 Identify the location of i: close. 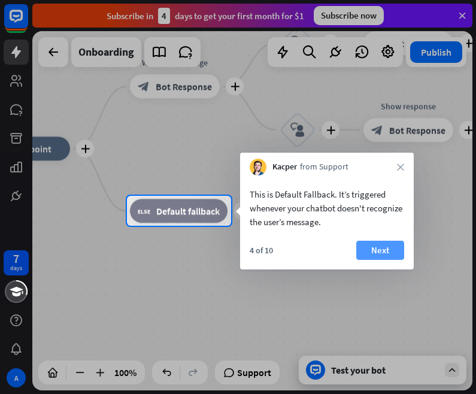
(401, 167).